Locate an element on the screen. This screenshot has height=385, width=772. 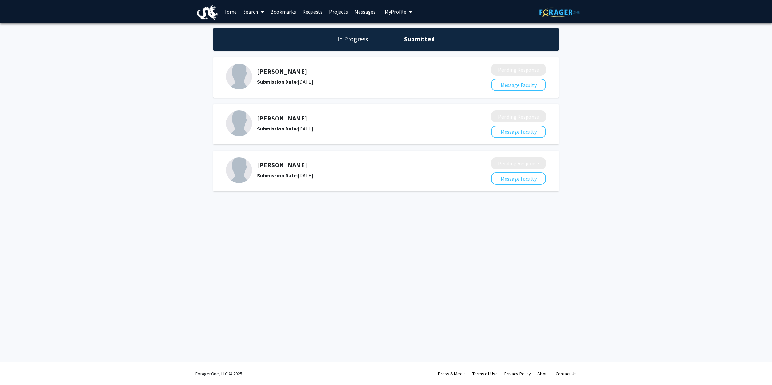
div: ForagerOne, LLC © 2025 is located at coordinates (219, 374).